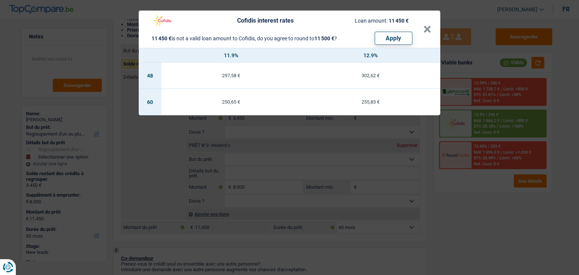 The width and height of the screenshot is (579, 275). I want to click on th: 11.9%, so click(231, 55).